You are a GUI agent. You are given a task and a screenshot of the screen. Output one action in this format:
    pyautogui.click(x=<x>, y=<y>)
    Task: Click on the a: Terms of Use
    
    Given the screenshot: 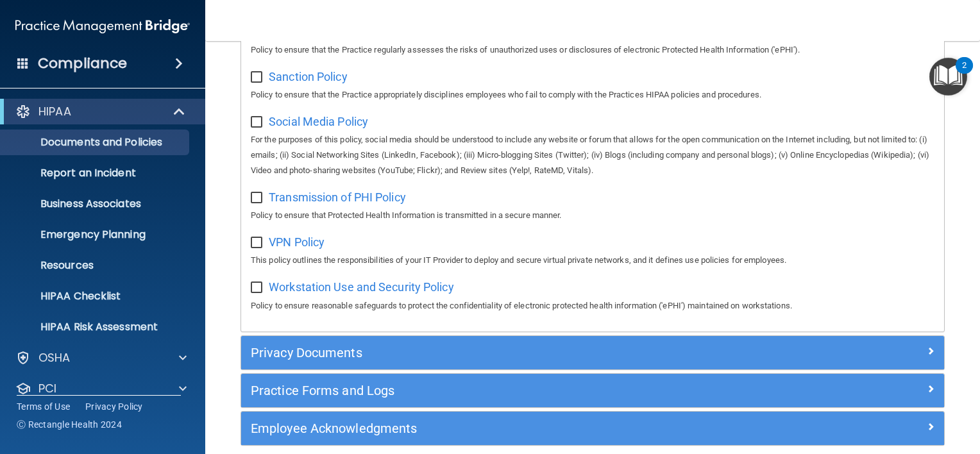 What is the action you would take?
    pyautogui.click(x=43, y=406)
    